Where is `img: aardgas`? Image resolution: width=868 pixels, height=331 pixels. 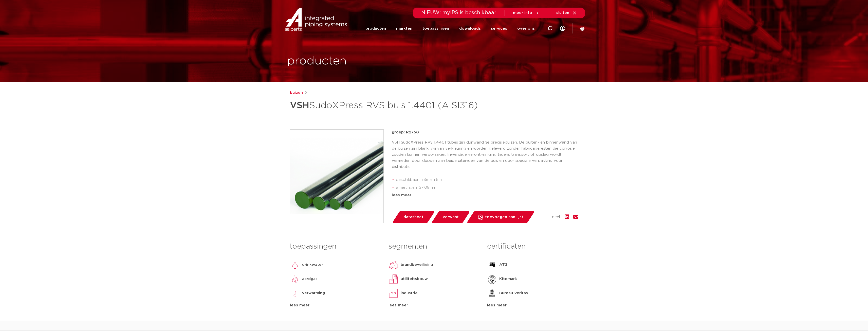
img: aardgas is located at coordinates (295, 278).